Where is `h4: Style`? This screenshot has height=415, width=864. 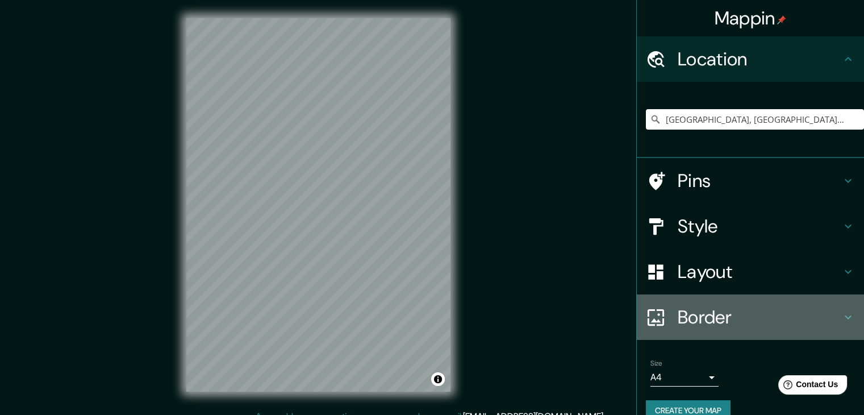
h4: Style is located at coordinates (759, 226).